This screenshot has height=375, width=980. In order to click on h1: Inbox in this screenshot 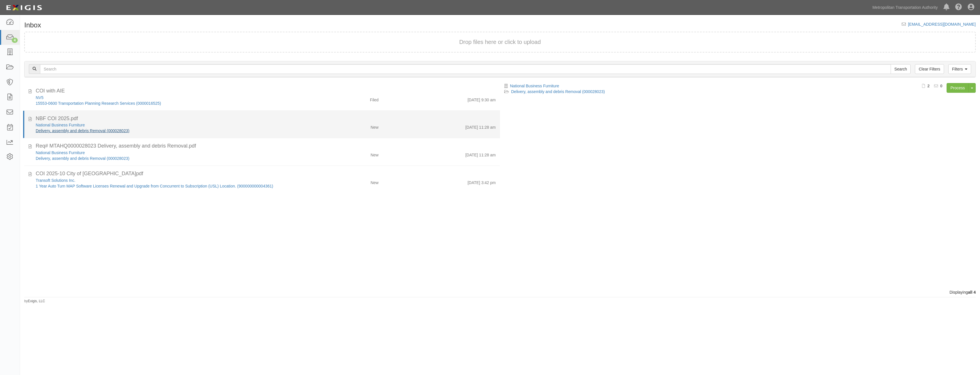, I will do `click(32, 25)`.